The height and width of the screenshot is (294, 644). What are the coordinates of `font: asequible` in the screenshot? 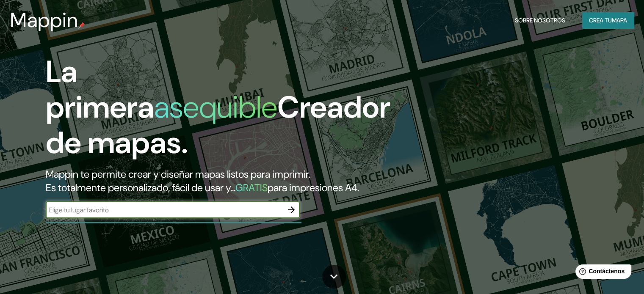 It's located at (215, 107).